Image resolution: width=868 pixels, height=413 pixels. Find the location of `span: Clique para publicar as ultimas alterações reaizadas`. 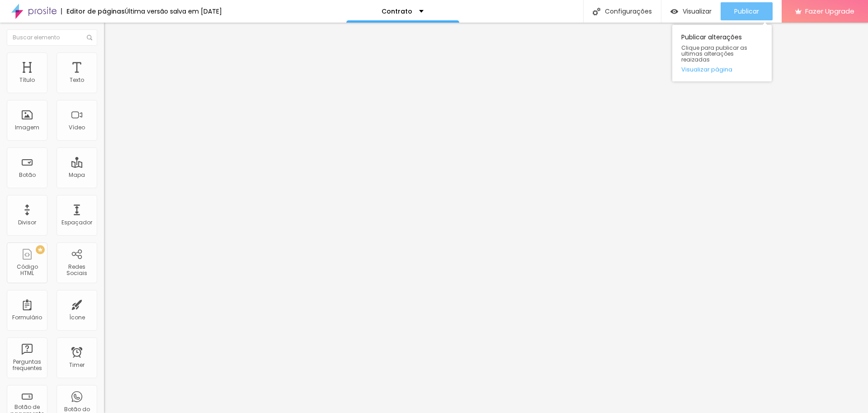

span: Clique para publicar as ultimas alterações reaizadas is located at coordinates (721, 54).